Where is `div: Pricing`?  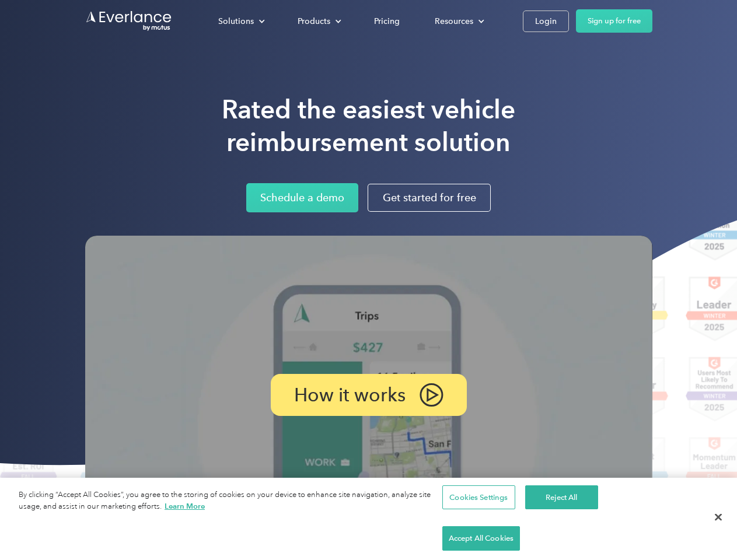
div: Pricing is located at coordinates (387, 21).